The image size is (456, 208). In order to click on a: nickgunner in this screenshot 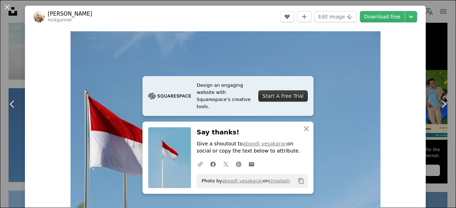, I will do `click(60, 20)`.